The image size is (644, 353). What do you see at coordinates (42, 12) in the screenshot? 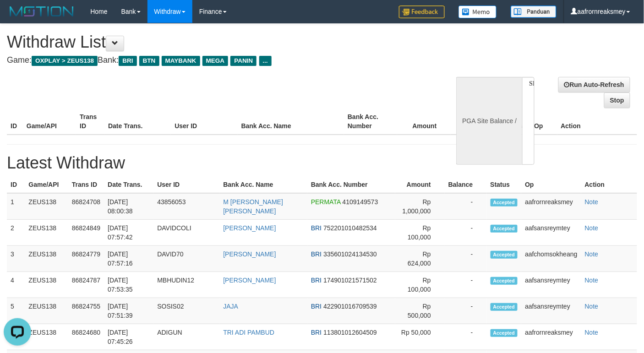
I see `img: MOTION_logo.png` at bounding box center [42, 12].